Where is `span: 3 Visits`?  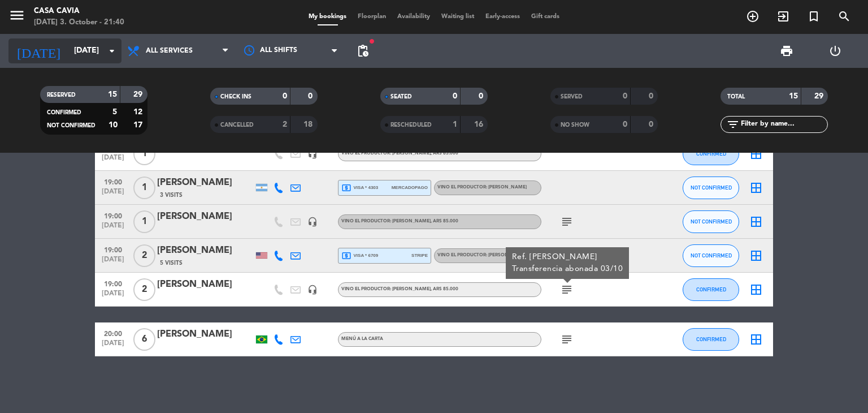 span: 3 Visits is located at coordinates (172, 196).